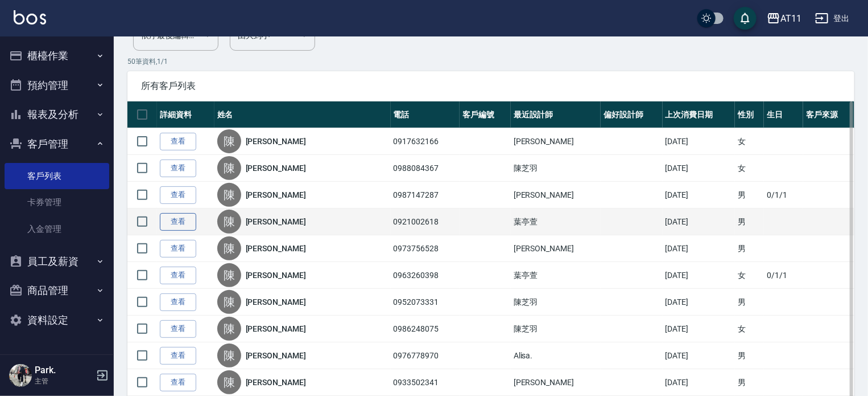 Image resolution: width=868 pixels, height=396 pixels. I want to click on td: 0963260398, so click(426, 275).